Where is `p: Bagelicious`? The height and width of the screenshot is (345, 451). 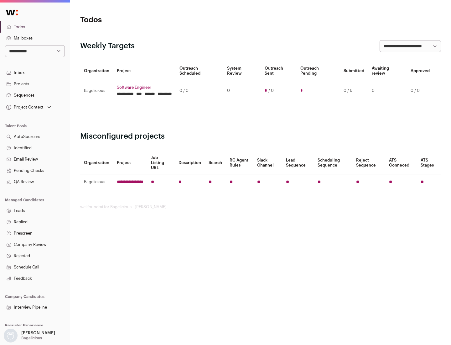 p: Bagelicious is located at coordinates (32, 338).